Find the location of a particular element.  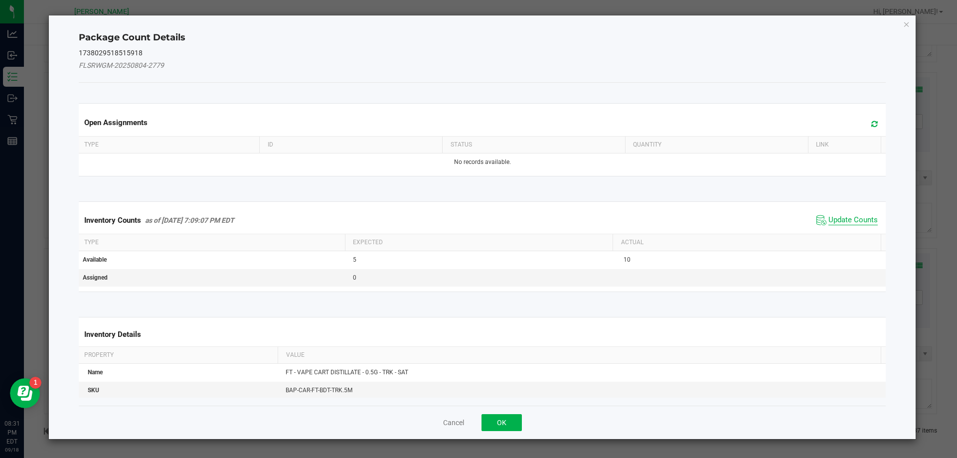

span: Inventory Details is located at coordinates (113, 334).